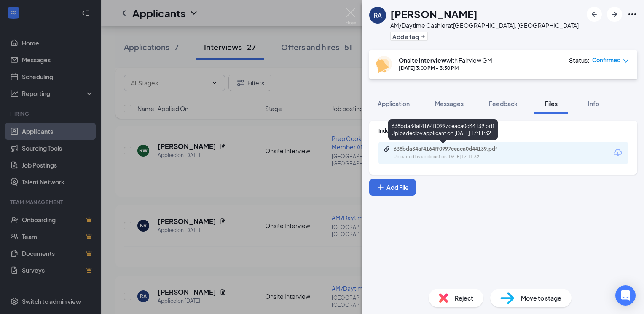  What do you see at coordinates (464, 298) in the screenshot?
I see `span: Reject` at bounding box center [464, 298].